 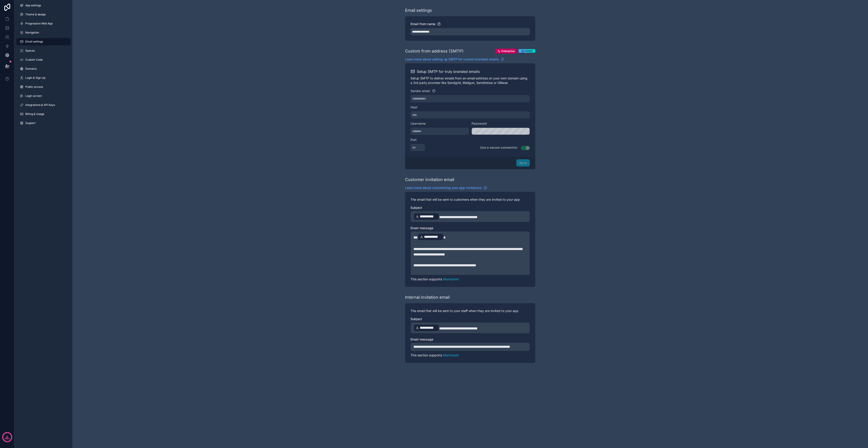 What do you see at coordinates (470, 80) in the screenshot?
I see `p: Setup SMTP to deliver emails from an email address on your own domain using a 3rd party provider ...` at bounding box center [470, 80].